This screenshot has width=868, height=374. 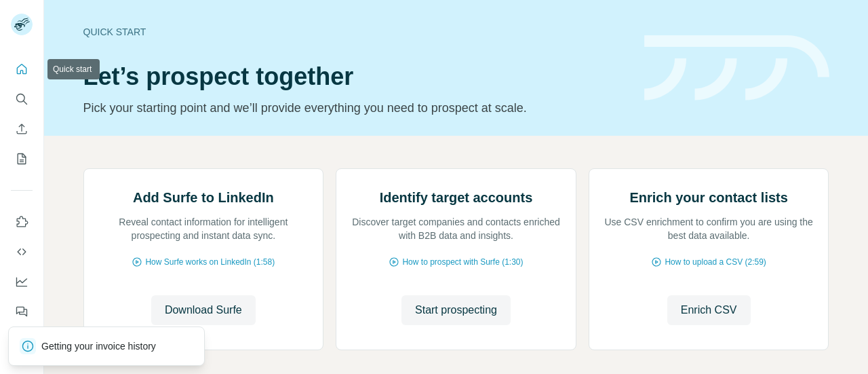 What do you see at coordinates (456, 310) in the screenshot?
I see `button: Start prospecting` at bounding box center [456, 310].